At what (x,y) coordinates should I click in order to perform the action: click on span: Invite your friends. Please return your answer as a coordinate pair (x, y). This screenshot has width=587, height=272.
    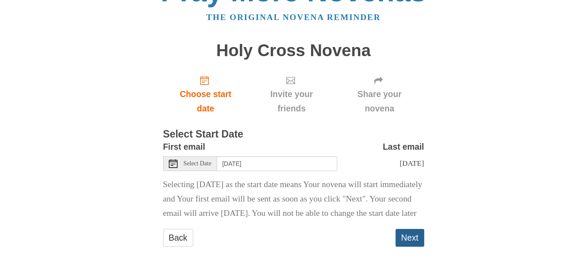
    Looking at the image, I should click on (291, 101).